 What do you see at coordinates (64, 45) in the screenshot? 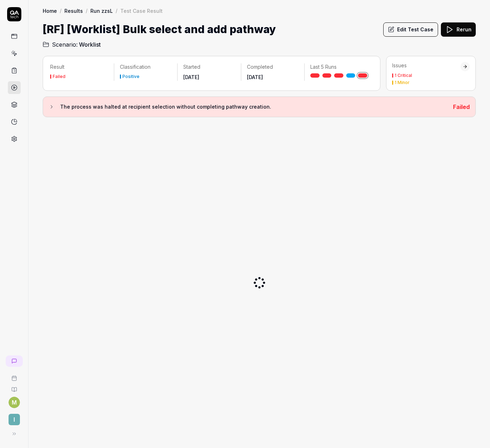
I see `span: Scenario:` at bounding box center [64, 45].